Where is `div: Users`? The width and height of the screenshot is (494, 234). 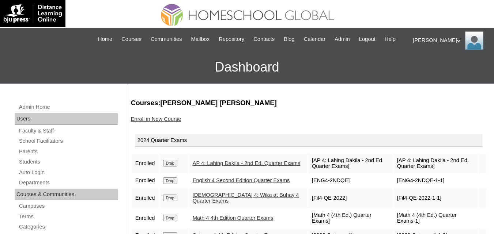 div: Users is located at coordinates (66, 119).